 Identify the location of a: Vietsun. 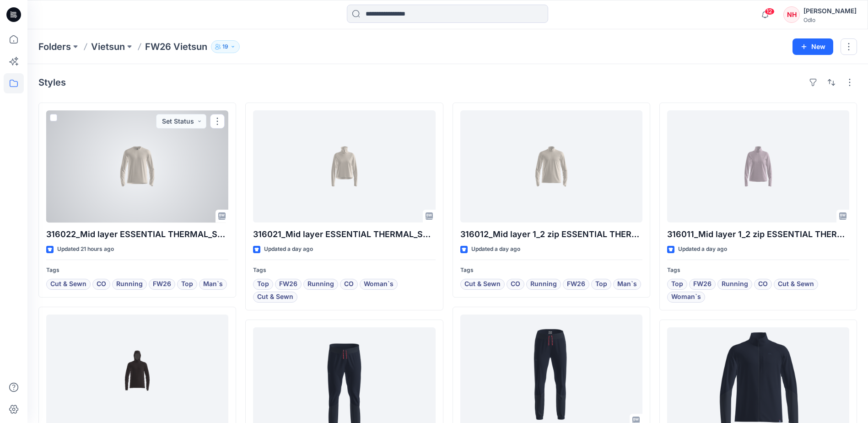
(108, 47).